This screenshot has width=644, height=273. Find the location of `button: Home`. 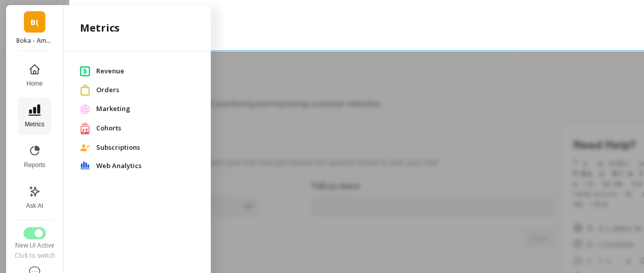

button: Home is located at coordinates (34, 75).